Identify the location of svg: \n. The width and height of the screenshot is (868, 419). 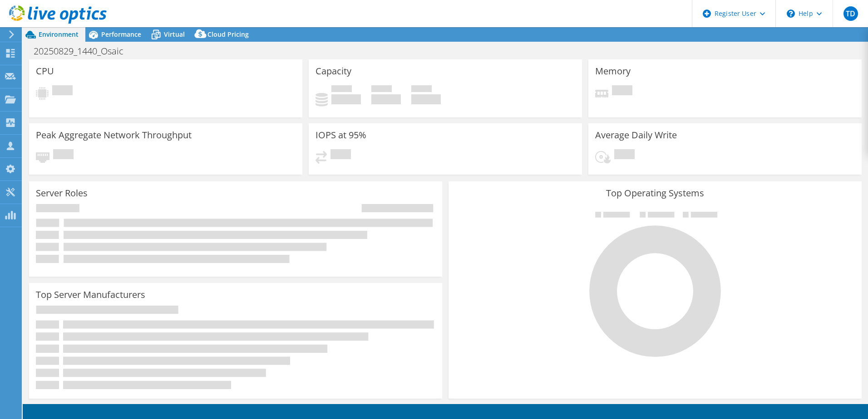
(791, 14).